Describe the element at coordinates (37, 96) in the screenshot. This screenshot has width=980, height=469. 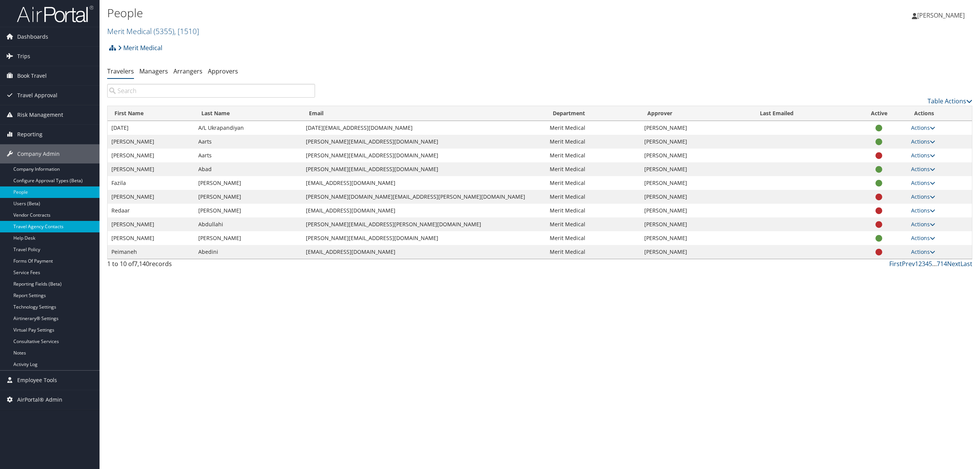
I see `span: Travel Approval` at that location.